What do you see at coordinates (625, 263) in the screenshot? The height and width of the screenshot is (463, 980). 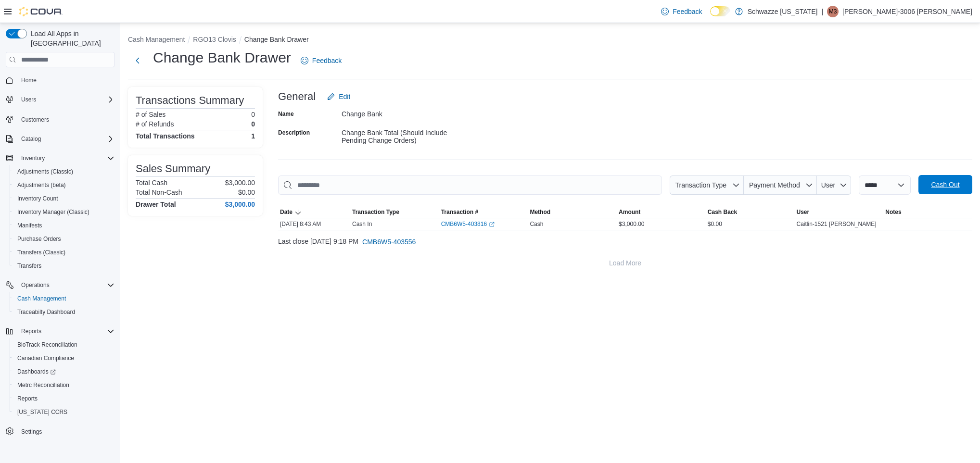 I see `button: Load More` at bounding box center [625, 263].